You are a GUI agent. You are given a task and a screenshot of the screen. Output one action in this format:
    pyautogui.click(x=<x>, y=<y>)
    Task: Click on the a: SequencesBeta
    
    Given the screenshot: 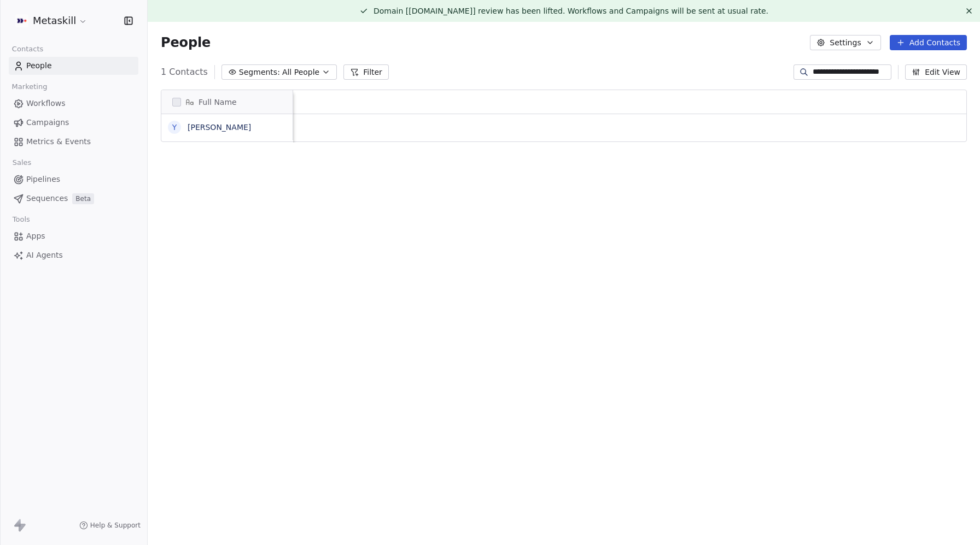 What is the action you would take?
    pyautogui.click(x=74, y=198)
    